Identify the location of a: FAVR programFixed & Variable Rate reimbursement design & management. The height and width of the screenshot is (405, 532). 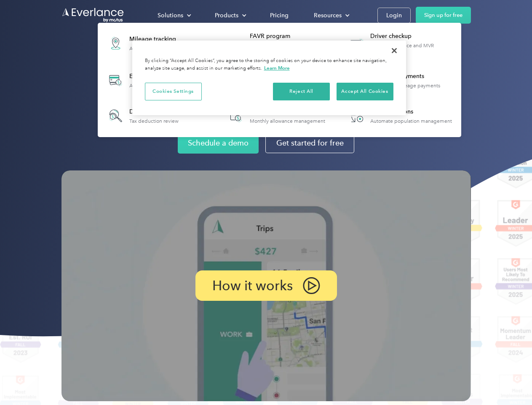
(280, 43).